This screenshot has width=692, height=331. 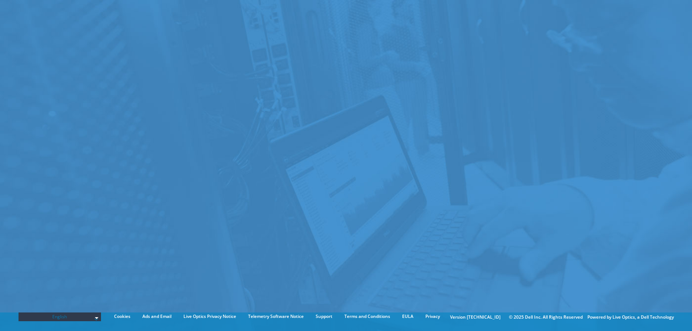 I want to click on span: English, so click(x=60, y=317).